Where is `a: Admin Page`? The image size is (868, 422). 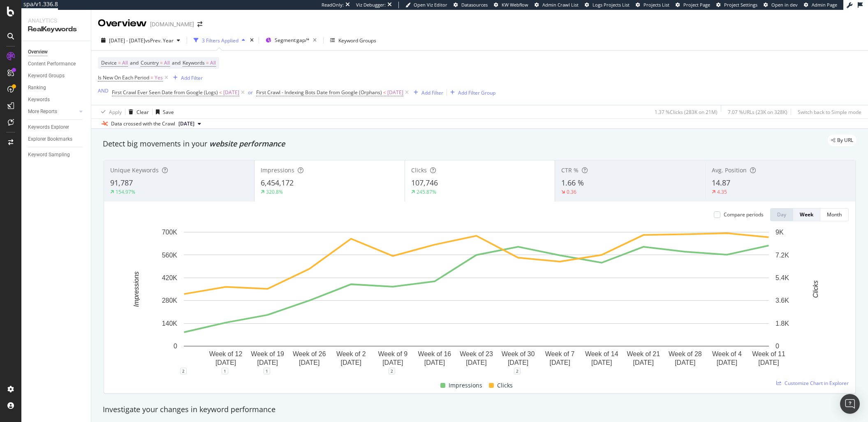
a: Admin Page is located at coordinates (820, 5).